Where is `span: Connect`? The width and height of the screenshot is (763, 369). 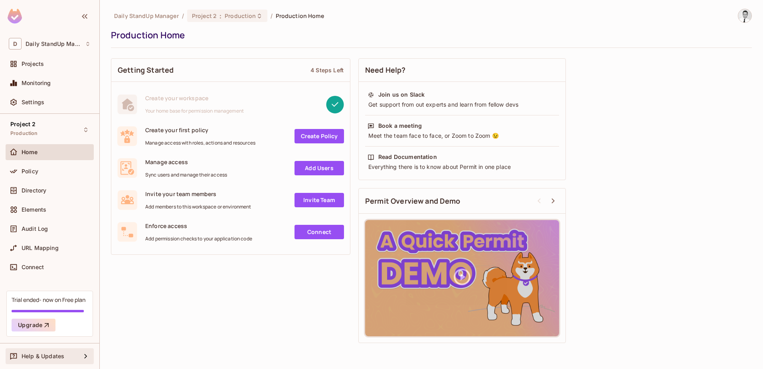
span: Connect is located at coordinates (33, 267).